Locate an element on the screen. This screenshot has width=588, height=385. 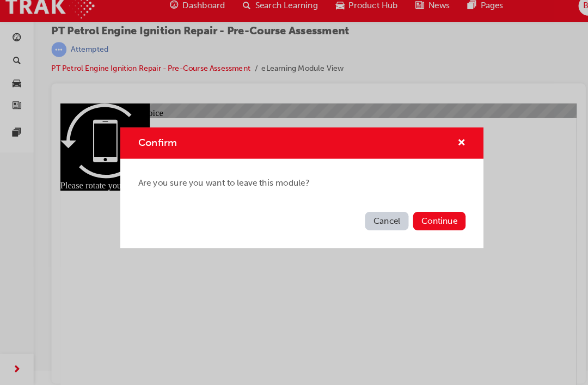
span: Confirm is located at coordinates (153, 148).